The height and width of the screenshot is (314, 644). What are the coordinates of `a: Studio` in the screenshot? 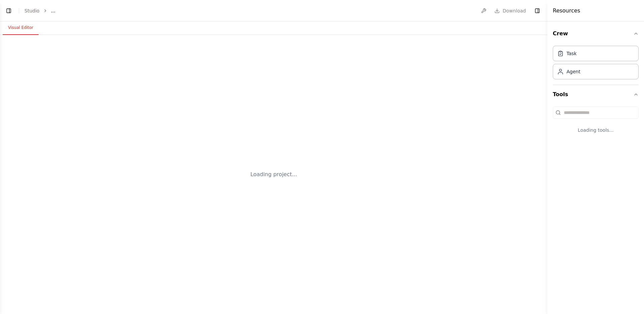 It's located at (32, 11).